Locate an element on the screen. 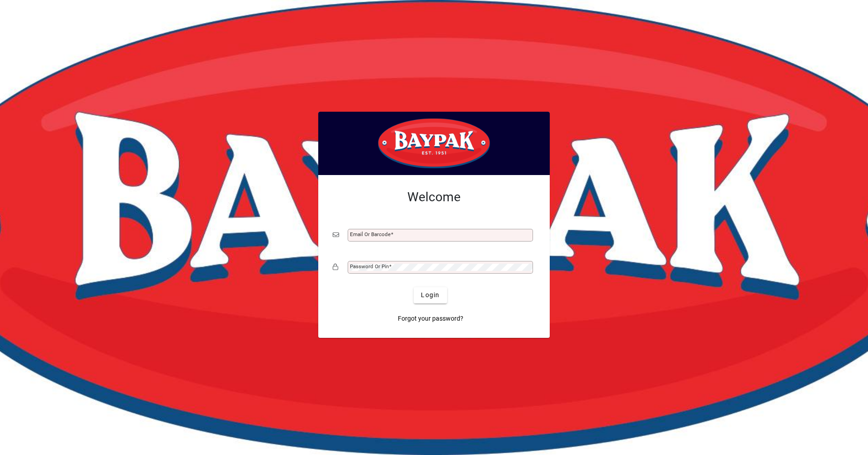 This screenshot has height=455, width=868. mat-label: Email or Barcode is located at coordinates (370, 234).